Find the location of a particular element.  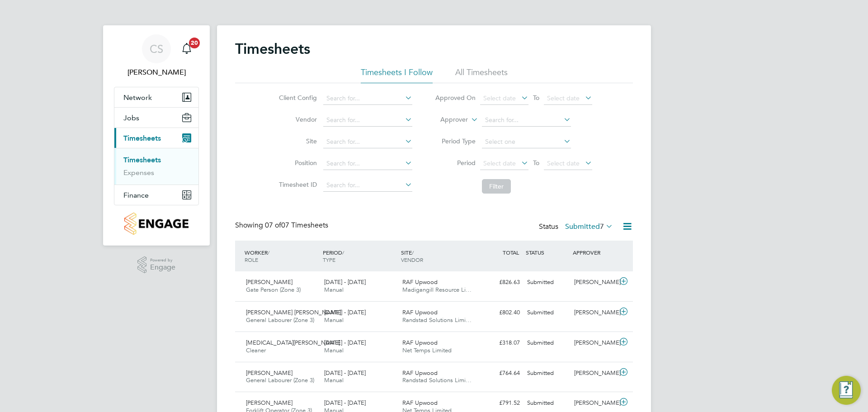

div: £826.63 is located at coordinates (500, 282).